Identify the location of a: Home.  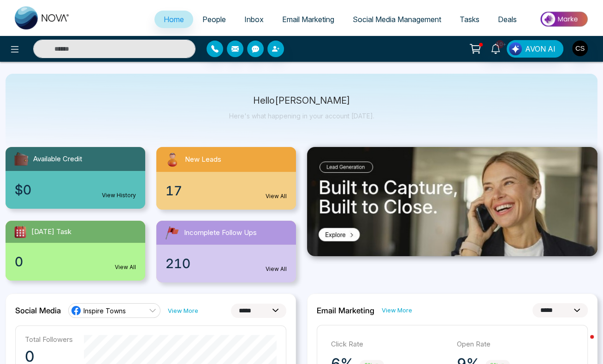
(174, 20).